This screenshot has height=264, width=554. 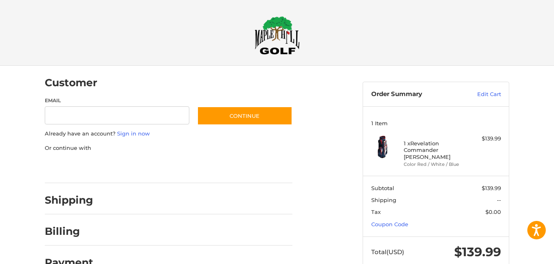 What do you see at coordinates (493, 212) in the screenshot?
I see `span: $0.00` at bounding box center [493, 212].